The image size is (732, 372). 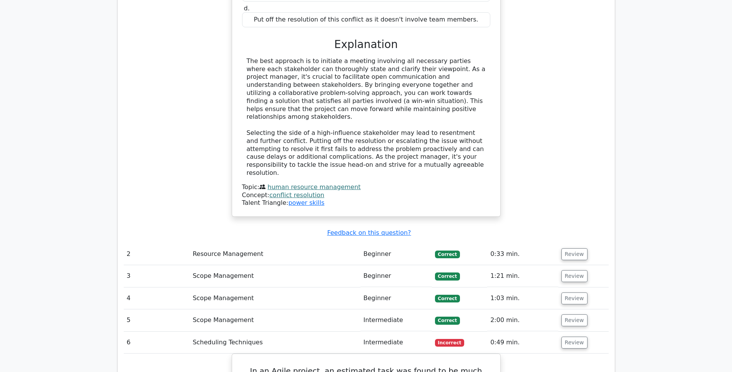 I want to click on td: 6, so click(x=157, y=342).